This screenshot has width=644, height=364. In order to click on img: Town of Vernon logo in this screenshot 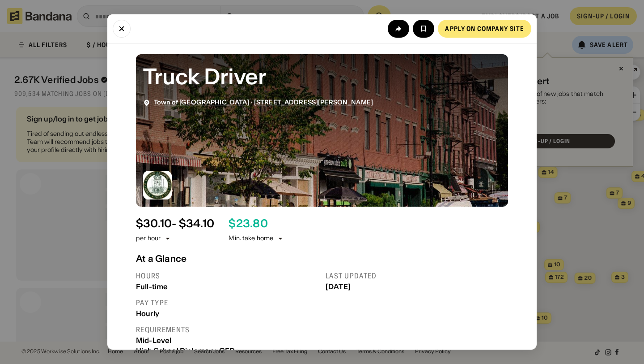, I will do `click(157, 185)`.